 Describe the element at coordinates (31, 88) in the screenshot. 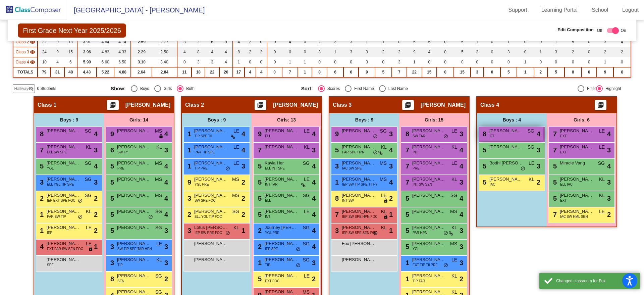

I see `mat-icon: visibility_off` at that location.